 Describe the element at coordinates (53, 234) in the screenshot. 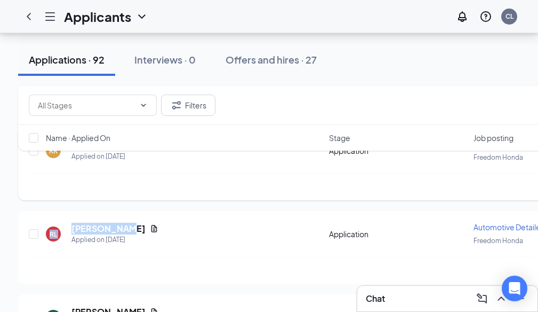

I see `div: RL` at that location.